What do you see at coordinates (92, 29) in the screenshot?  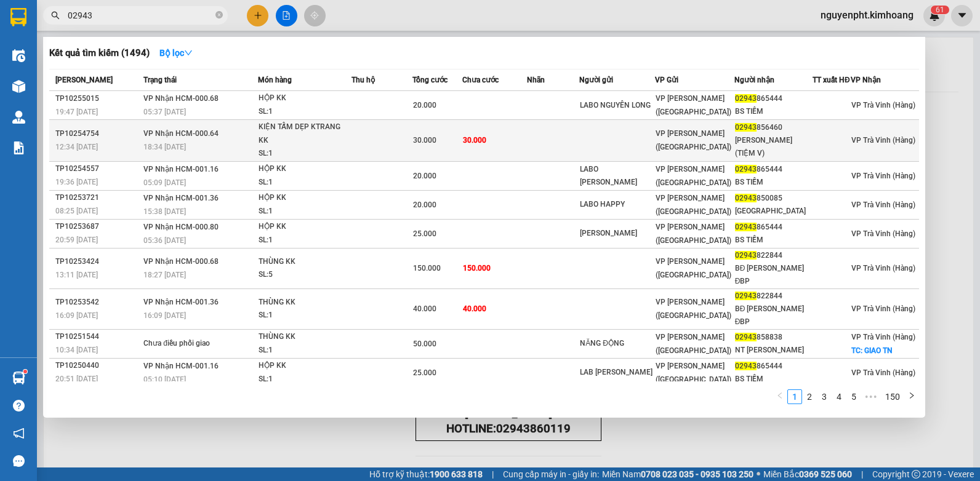 I see `p: GỬI:` at bounding box center [92, 29].